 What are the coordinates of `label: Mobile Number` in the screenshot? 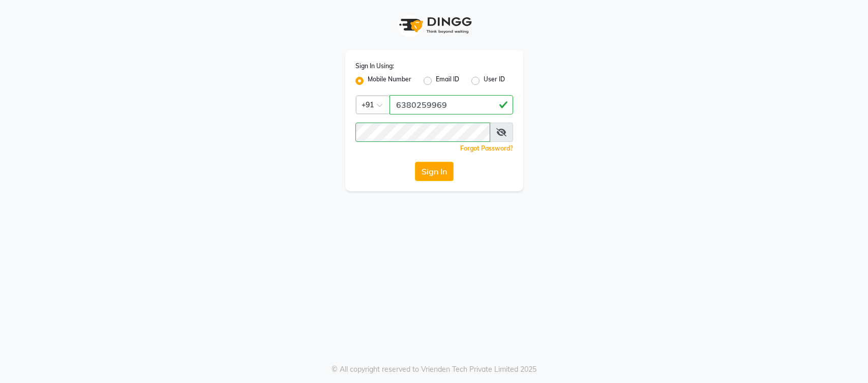 It's located at (390, 81).